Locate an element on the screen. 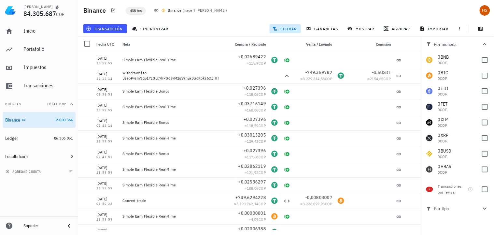 The height and width of the screenshot is (235, 494). span: +0,00000001 is located at coordinates (252, 213).